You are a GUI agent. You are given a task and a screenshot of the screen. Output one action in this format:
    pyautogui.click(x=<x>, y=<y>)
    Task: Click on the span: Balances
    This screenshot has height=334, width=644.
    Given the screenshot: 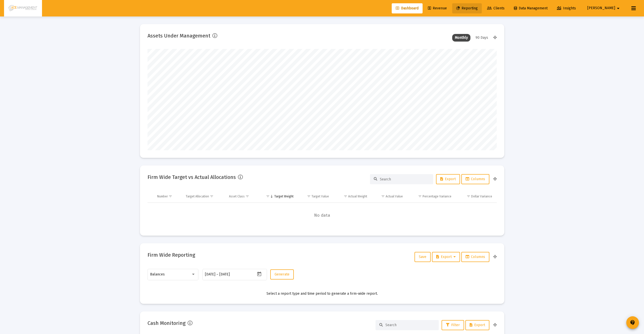 What is the action you would take?
    pyautogui.click(x=157, y=274)
    